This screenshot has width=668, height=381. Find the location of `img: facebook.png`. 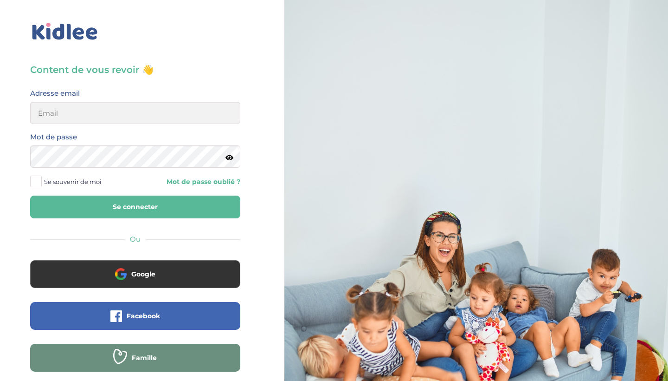

img: facebook.png is located at coordinates (116, 316).